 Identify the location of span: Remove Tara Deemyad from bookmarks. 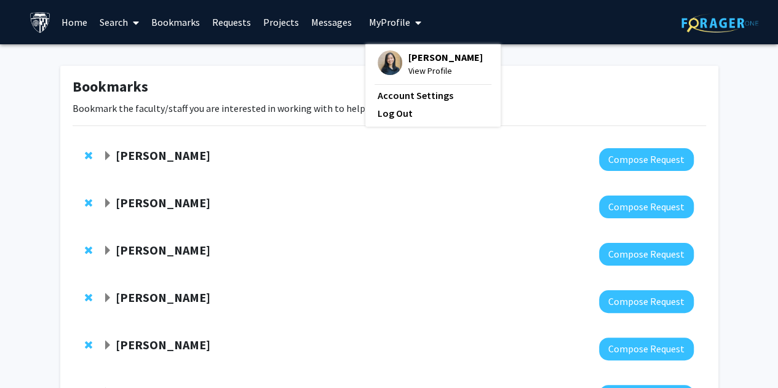
(89, 345).